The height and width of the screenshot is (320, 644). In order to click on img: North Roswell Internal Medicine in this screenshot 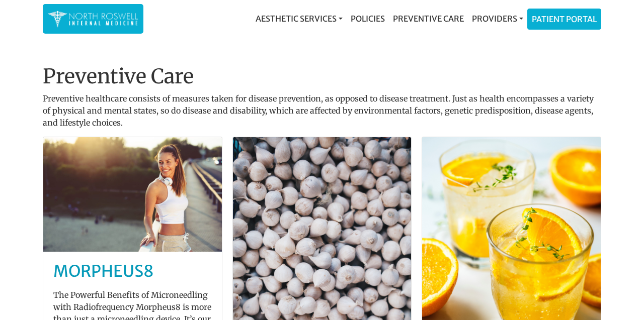, I will do `click(93, 18)`.